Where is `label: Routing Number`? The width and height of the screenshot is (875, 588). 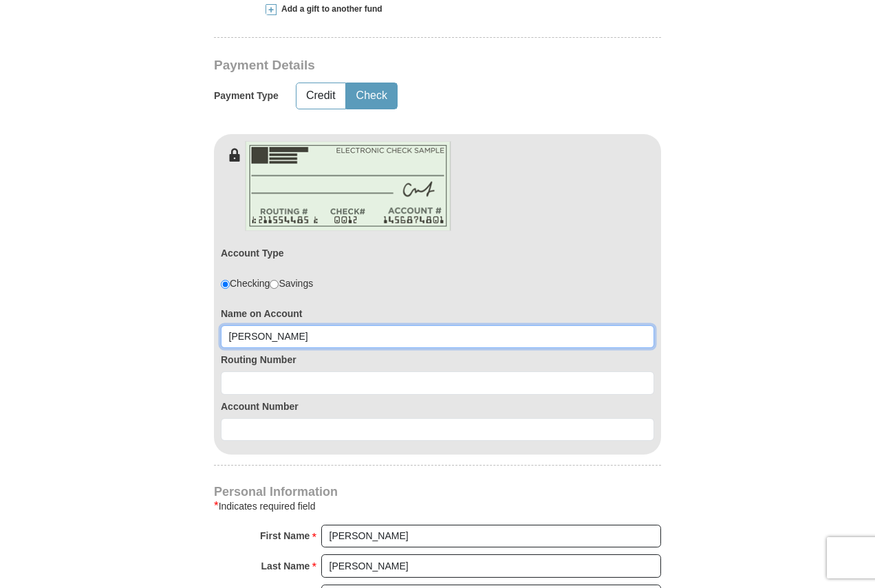 label: Routing Number is located at coordinates (438, 360).